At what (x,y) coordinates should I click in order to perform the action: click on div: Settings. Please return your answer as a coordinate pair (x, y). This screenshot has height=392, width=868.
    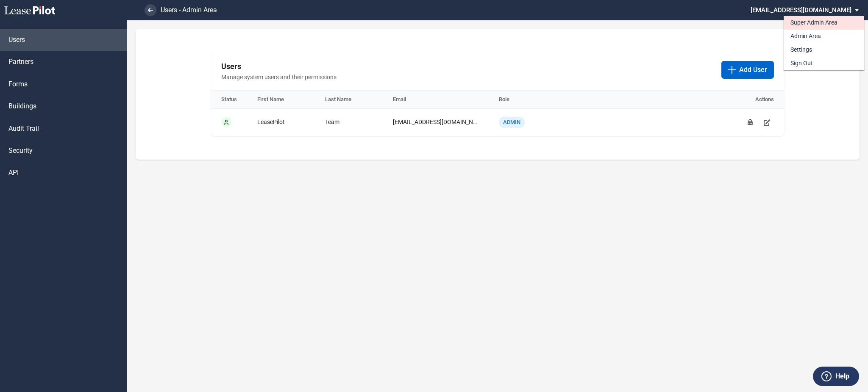
    Looking at the image, I should click on (801, 50).